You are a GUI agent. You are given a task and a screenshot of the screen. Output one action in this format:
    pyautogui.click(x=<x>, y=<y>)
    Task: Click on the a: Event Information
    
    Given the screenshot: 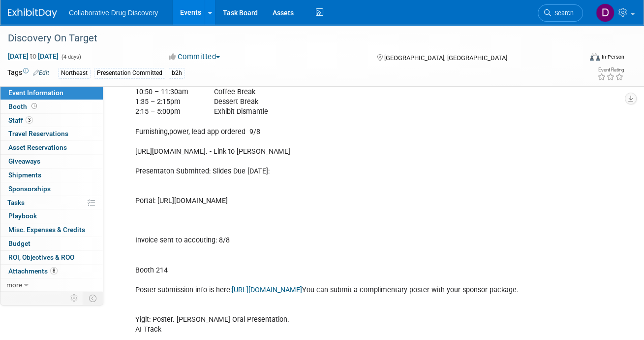 What is the action you would take?
    pyautogui.click(x=52, y=93)
    